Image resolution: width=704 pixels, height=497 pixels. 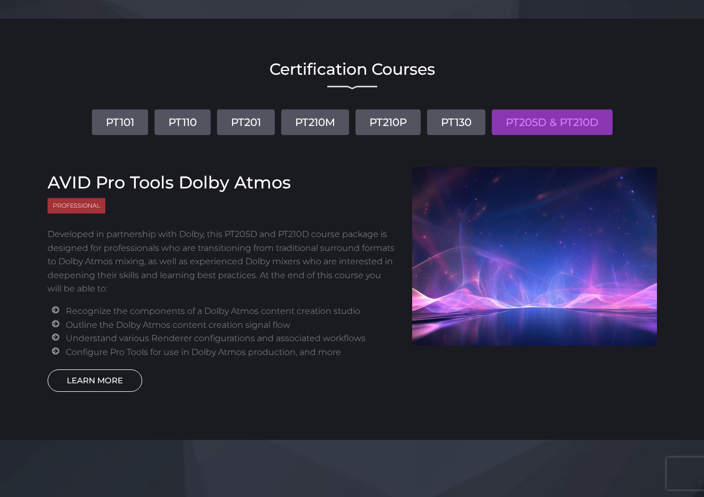 I want to click on a: PT210P, so click(x=388, y=122).